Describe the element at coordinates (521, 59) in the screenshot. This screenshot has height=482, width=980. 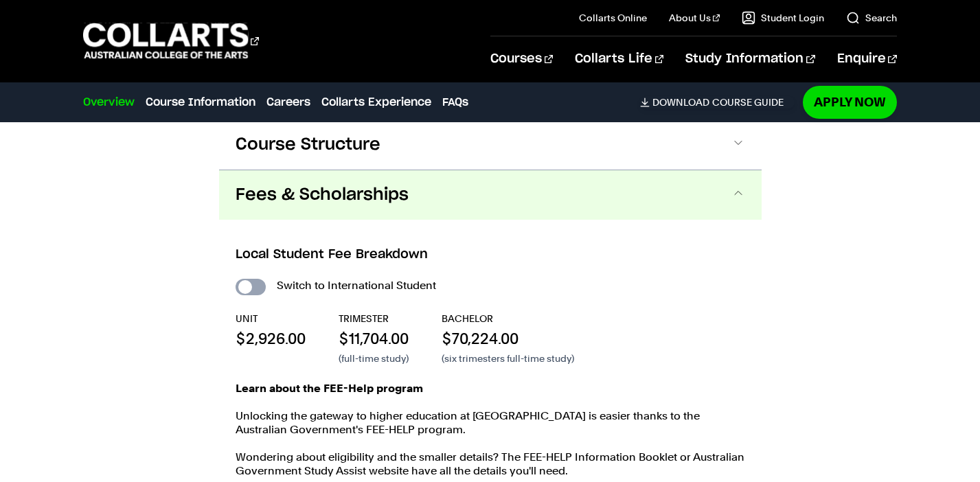
I see `a: Courses` at that location.